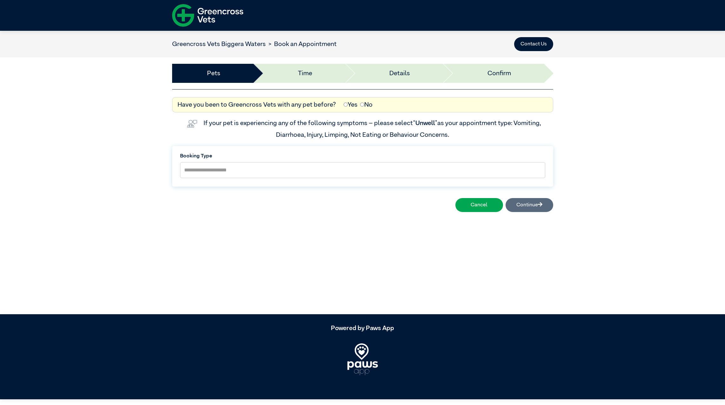 The height and width of the screenshot is (405, 725). I want to click on label: Yes, so click(351, 105).